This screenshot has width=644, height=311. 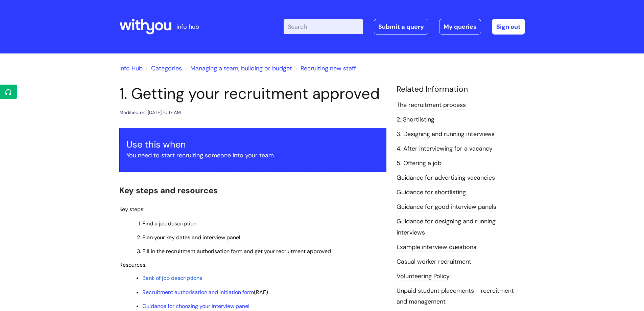 I want to click on li: Solution home, so click(x=163, y=68).